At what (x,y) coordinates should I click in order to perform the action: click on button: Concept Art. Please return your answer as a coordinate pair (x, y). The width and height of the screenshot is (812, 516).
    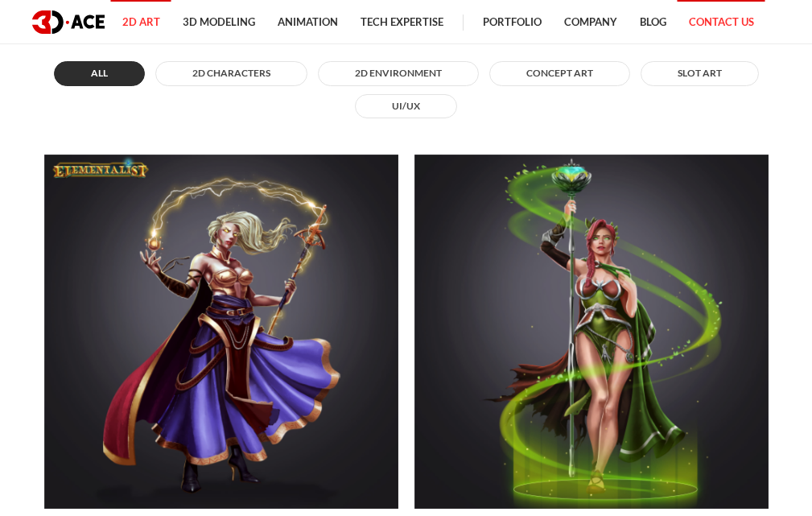
    Looking at the image, I should click on (560, 73).